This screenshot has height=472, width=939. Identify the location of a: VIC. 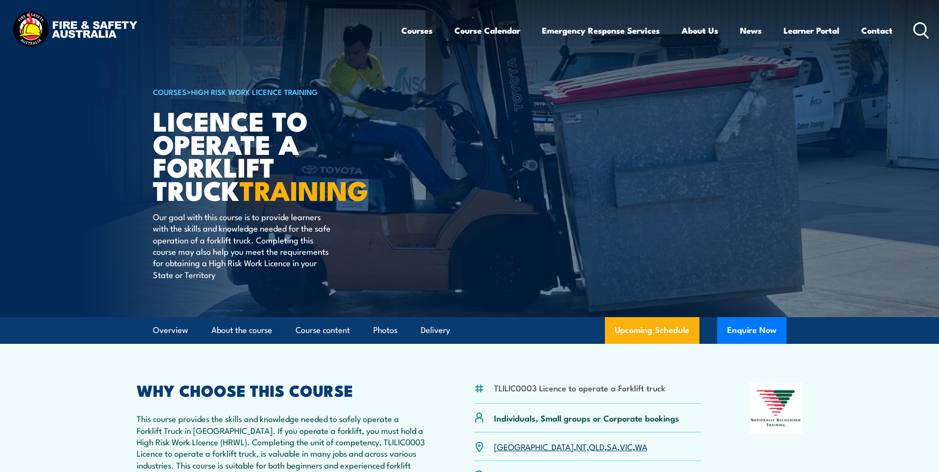
(626, 447).